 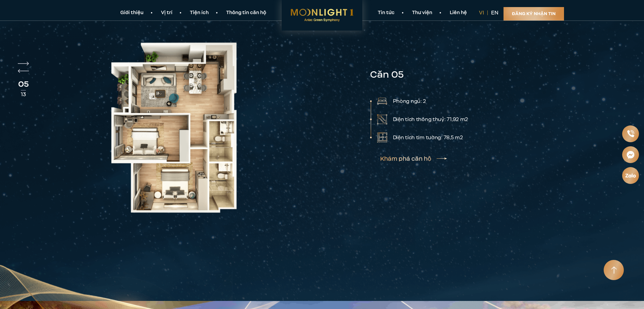 What do you see at coordinates (246, 13) in the screenshot?
I see `a: Thông tin căn hộ` at bounding box center [246, 13].